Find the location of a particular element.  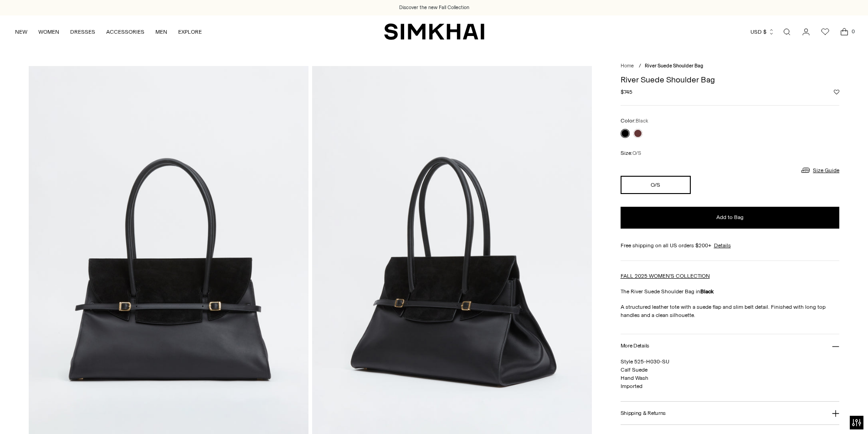

span: Style 525-H030-SU Calf Suede Hand Wash Imported is located at coordinates (645, 374).